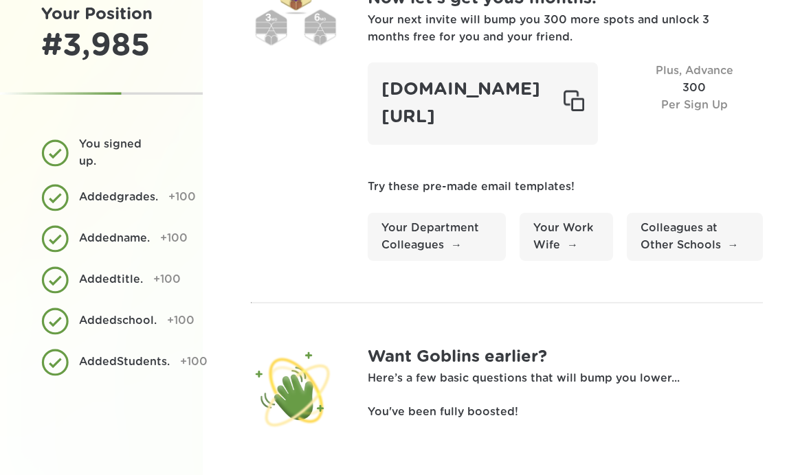 This screenshot has width=811, height=475. Describe the element at coordinates (101, 46) in the screenshot. I see `div: # 3,985` at that location.